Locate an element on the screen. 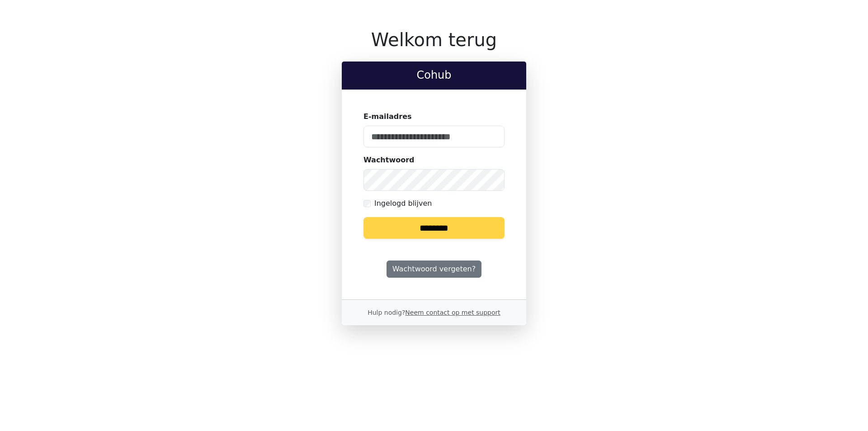 The image size is (868, 431). label: E-mailadres is located at coordinates (388, 116).